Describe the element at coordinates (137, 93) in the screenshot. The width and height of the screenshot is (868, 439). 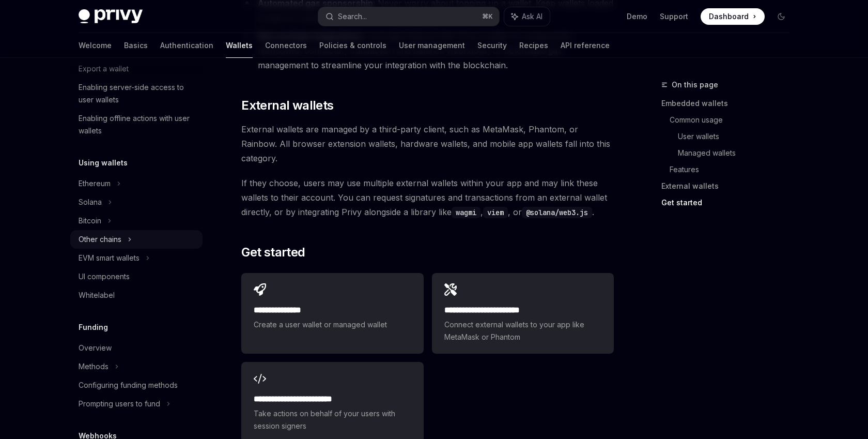
I see `a: Enabling server-side access to user wallets` at that location.